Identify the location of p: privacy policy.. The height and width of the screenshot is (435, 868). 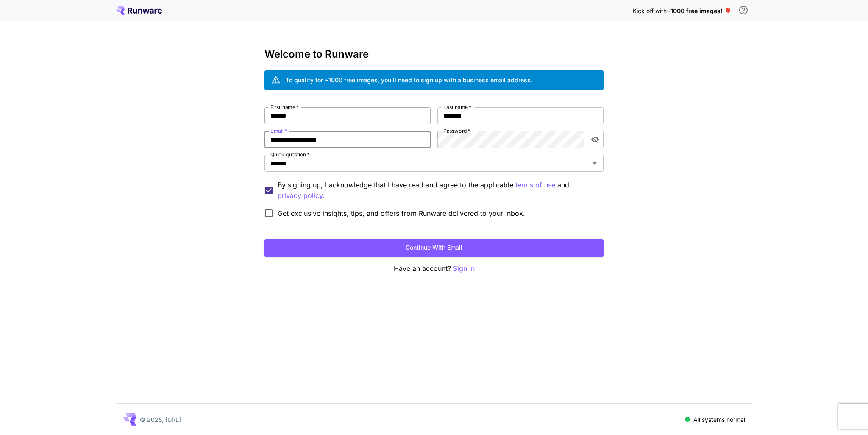
(301, 195).